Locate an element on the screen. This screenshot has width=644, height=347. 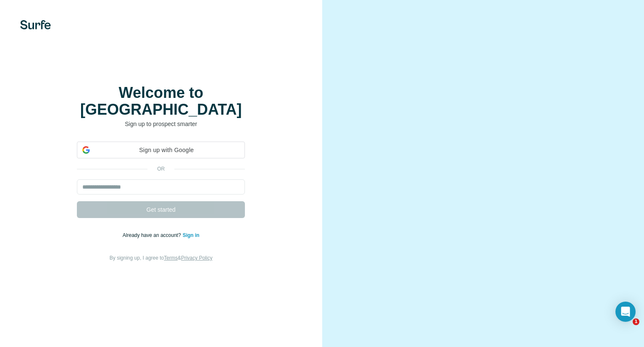
div: Open Intercom Messenger is located at coordinates (626, 311).